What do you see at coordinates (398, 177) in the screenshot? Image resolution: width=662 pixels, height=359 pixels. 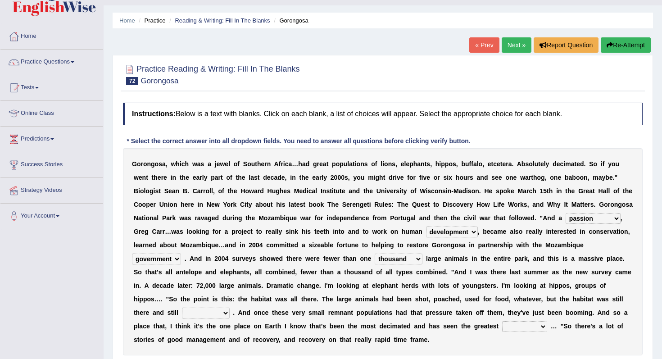 I see `b: v` at bounding box center [398, 177].